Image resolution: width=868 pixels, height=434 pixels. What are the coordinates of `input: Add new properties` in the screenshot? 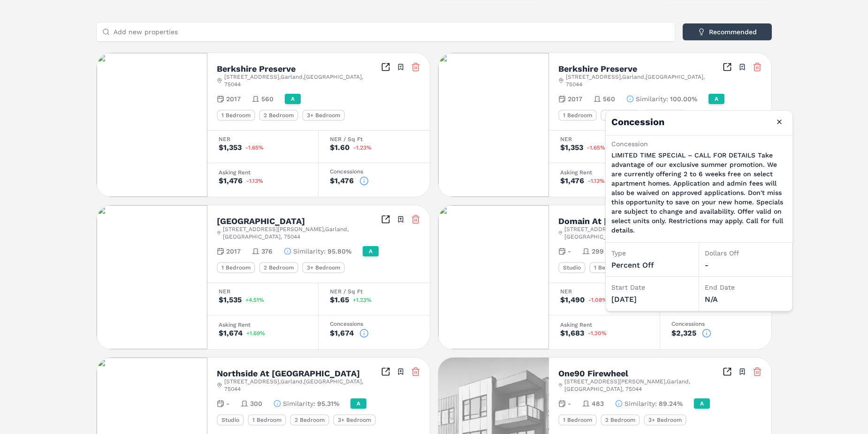 It's located at (391, 32).